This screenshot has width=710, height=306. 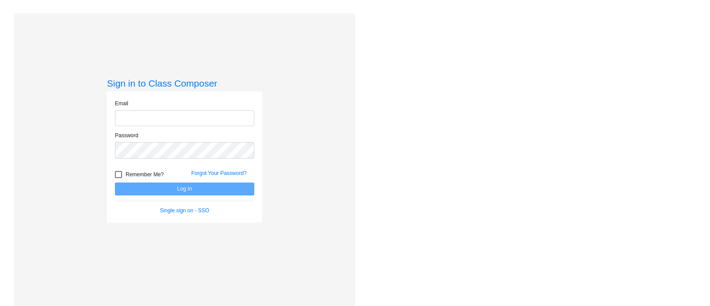 I want to click on button: Log In, so click(x=185, y=189).